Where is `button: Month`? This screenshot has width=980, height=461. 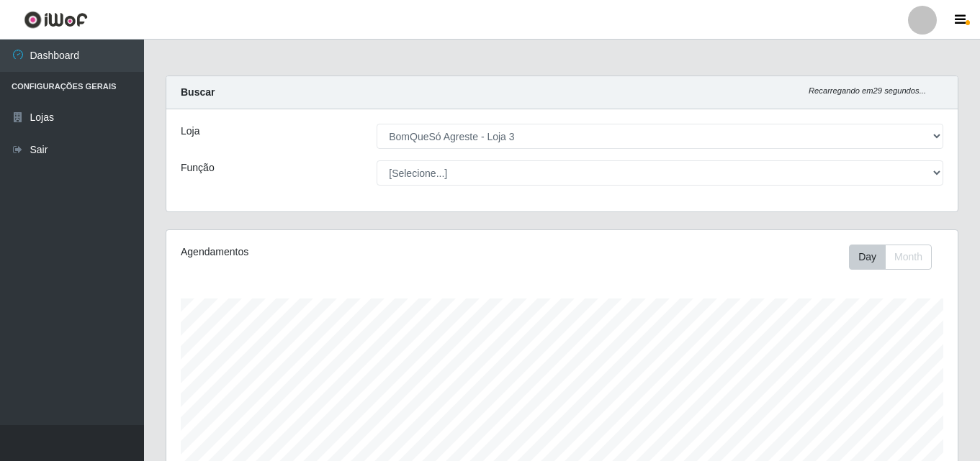 button: Month is located at coordinates (908, 257).